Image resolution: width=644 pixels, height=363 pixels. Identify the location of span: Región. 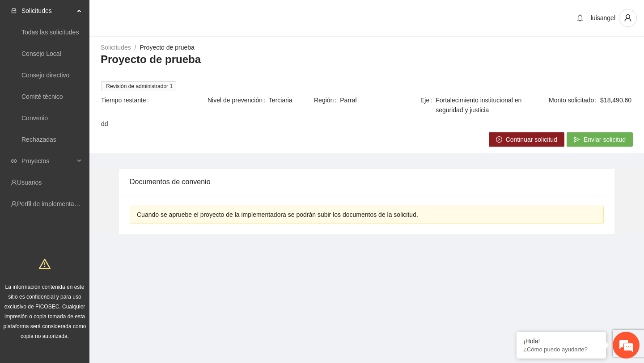
(327, 100).